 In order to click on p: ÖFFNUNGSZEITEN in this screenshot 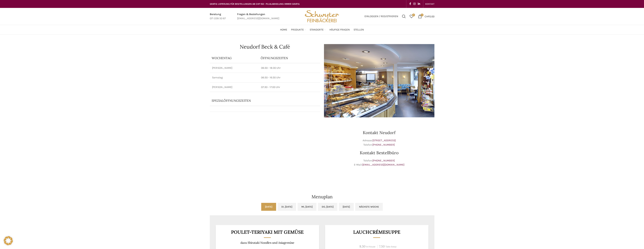, I will do `click(290, 58)`.